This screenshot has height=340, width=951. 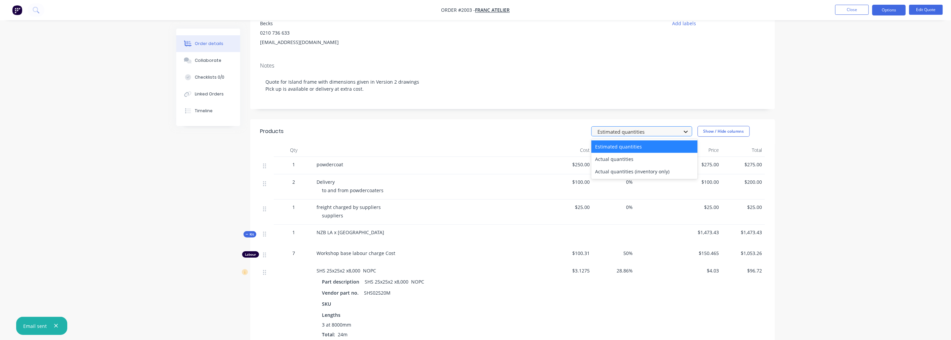 What do you see at coordinates (347, 271) in the screenshot?
I see `span: SHS 25x25x2 x8,000 NOPC` at bounding box center [347, 271].